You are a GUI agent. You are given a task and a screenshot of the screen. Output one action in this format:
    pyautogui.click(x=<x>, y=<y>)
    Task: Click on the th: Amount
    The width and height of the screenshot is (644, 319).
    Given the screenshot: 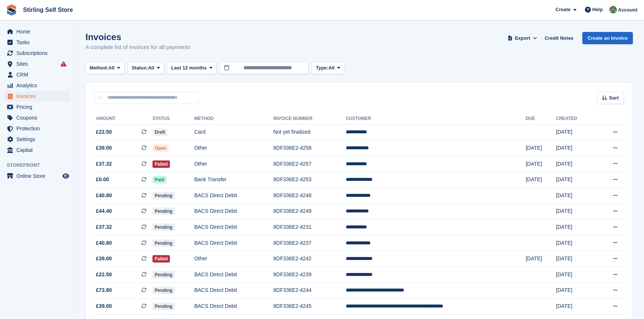 What is the action you would take?
    pyautogui.click(x=123, y=118)
    